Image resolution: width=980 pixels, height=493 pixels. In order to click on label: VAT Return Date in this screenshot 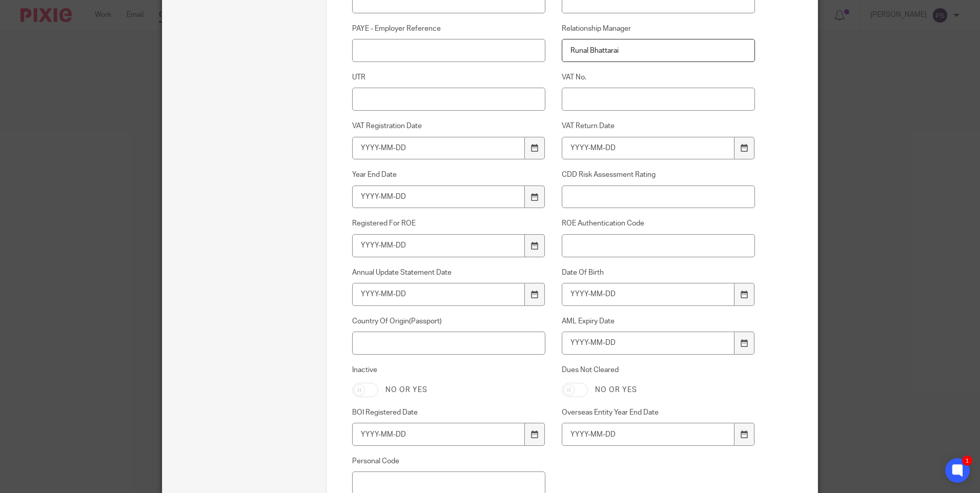, I will do `click(659, 126)`.